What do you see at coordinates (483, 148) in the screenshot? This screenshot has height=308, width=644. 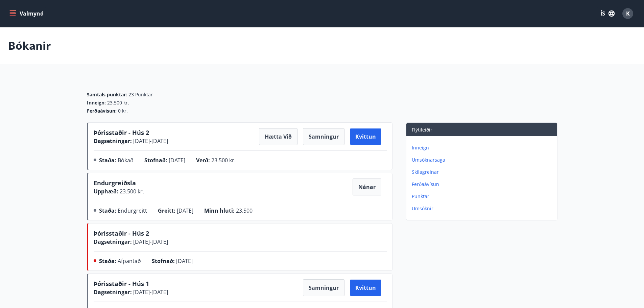 I see `p: Inneign` at bounding box center [483, 148].